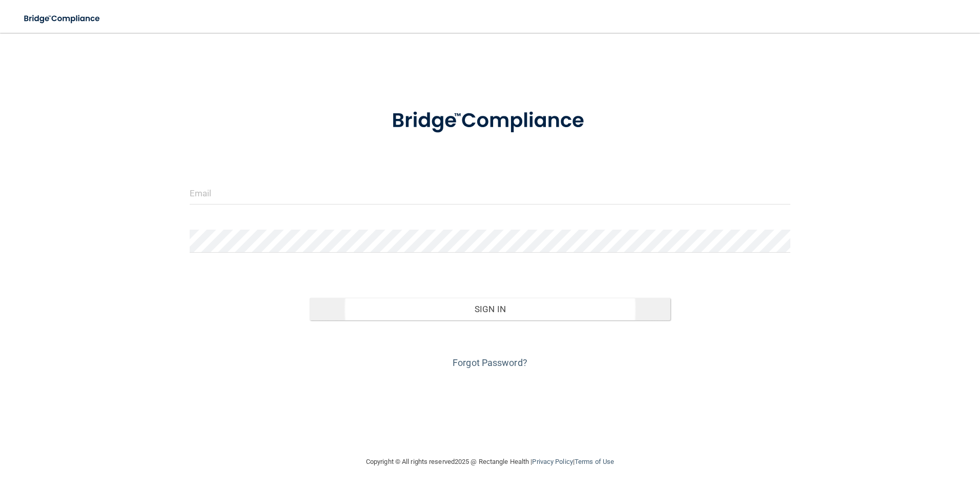 Image resolution: width=980 pixels, height=489 pixels. I want to click on a: Privacy Policy, so click(552, 462).